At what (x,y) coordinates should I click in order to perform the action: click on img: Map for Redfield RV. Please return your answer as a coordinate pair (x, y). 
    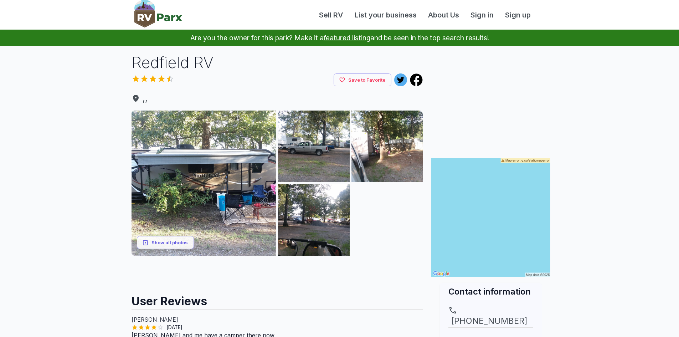
    Looking at the image, I should click on (491, 217).